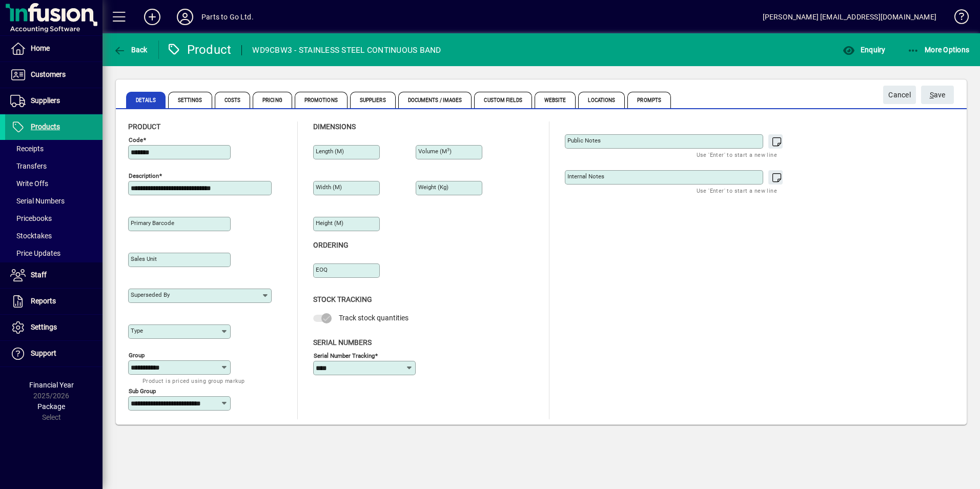  Describe the element at coordinates (227, 17) in the screenshot. I see `div: Parts to Go Ltd.` at that location.